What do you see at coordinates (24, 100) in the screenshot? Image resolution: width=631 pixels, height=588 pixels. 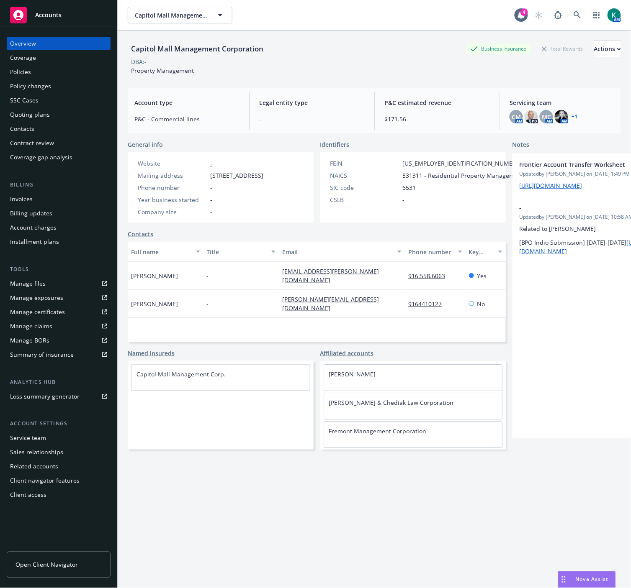 I see `div: SSC Cases` at bounding box center [24, 100].